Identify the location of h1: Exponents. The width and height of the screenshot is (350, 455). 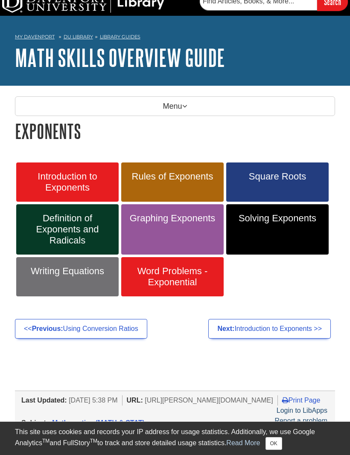
(175, 131).